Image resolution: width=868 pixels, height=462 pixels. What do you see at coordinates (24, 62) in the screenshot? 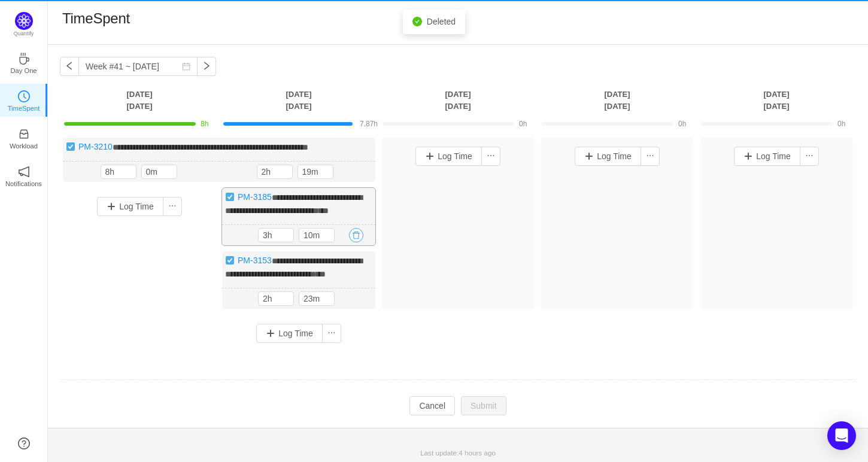
I see `a: icon: coffeeDay One` at bounding box center [24, 62].